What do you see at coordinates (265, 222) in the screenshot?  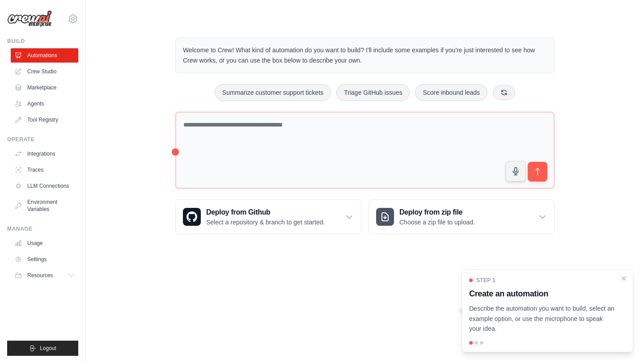 I see `p: Select a repository & branch to get started.` at bounding box center [265, 222].